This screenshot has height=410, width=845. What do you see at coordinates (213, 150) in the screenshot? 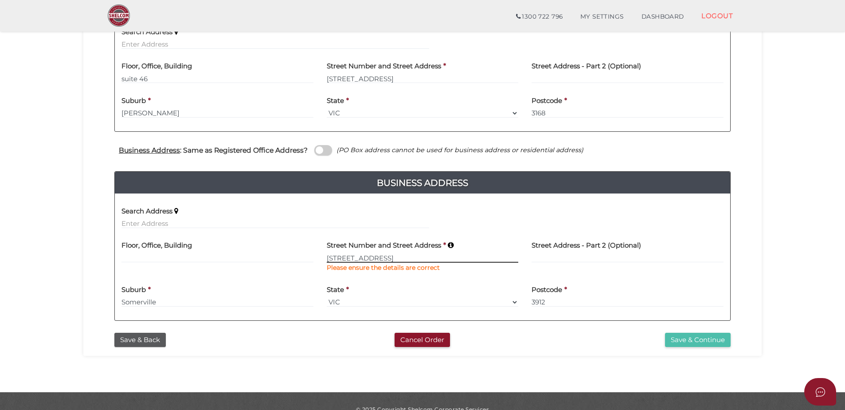
I see `h4: : Same as Registered Office Address?` at bounding box center [213, 150].